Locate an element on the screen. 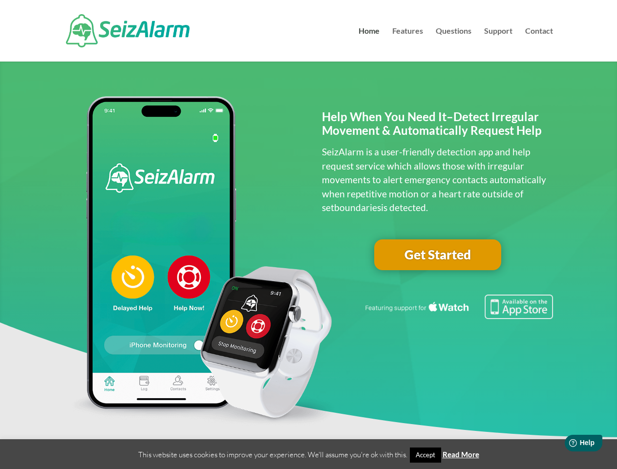 The image size is (617, 469). img: SeizAlarm is located at coordinates (127, 31).